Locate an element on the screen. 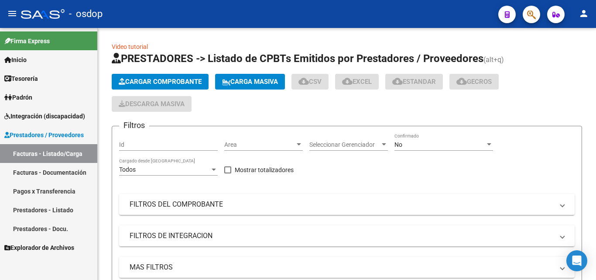  span: Gecros is located at coordinates (474, 82).